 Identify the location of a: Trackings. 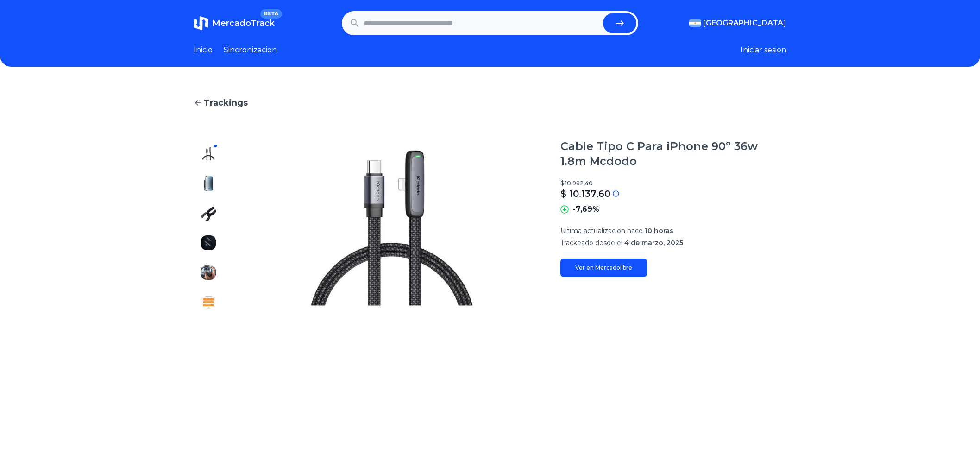
(490, 103).